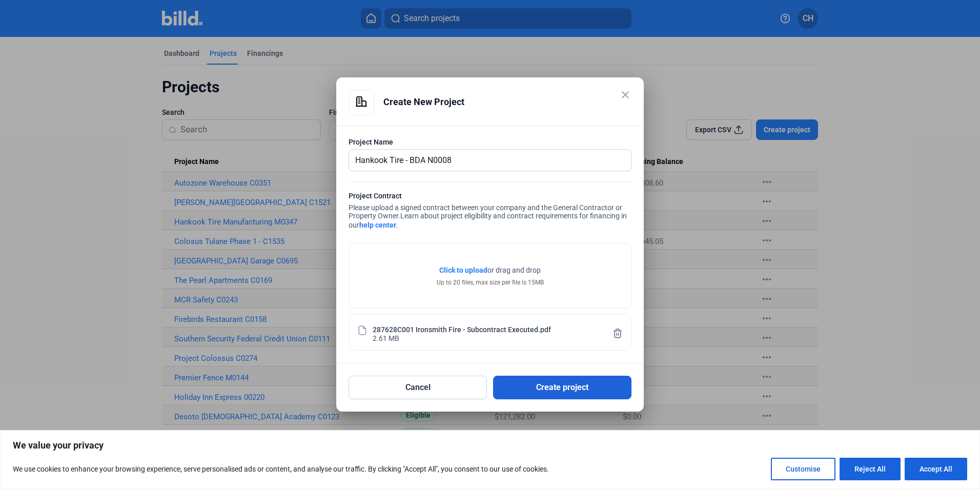 The image size is (980, 489). I want to click on button: Customise, so click(803, 469).